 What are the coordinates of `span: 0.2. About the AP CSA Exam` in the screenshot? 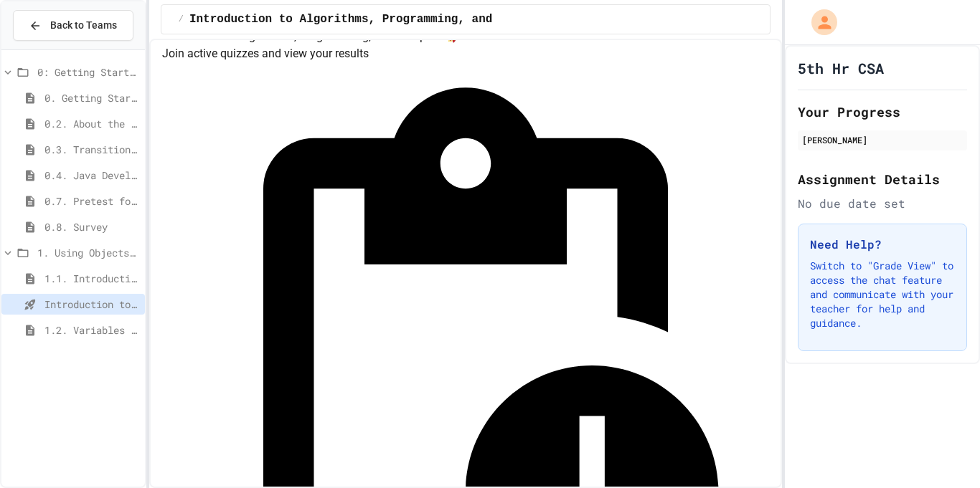 It's located at (91, 123).